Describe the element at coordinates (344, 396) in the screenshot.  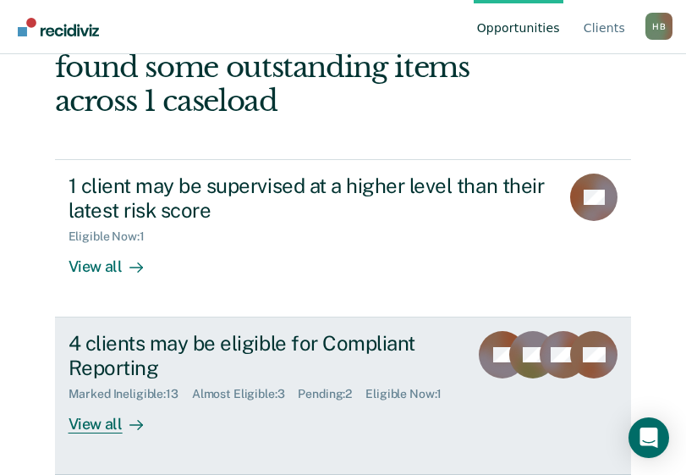
I see `a: 4 clients may be eligible for Compliant ReportingMarked Ineligible:13Almost Eligible:3Pending:2El...` at that location.